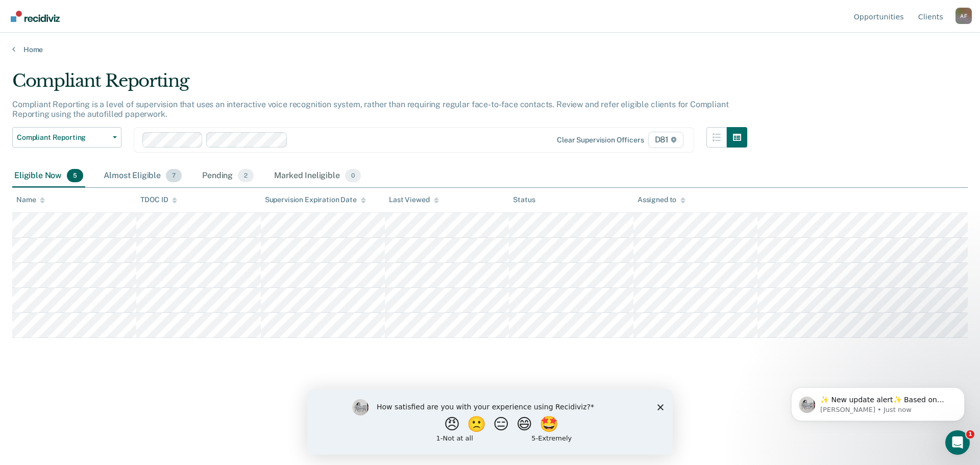 This screenshot has height=465, width=980. Describe the element at coordinates (173, 176) in the screenshot. I see `span: 7` at that location.